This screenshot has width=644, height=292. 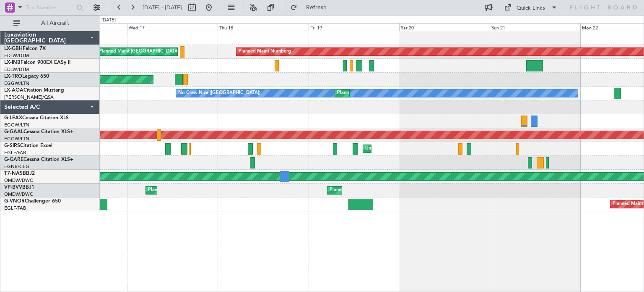 What do you see at coordinates (39, 131) in the screenshot?
I see `a: G-GAALCessna Citation XLS+` at bounding box center [39, 131].